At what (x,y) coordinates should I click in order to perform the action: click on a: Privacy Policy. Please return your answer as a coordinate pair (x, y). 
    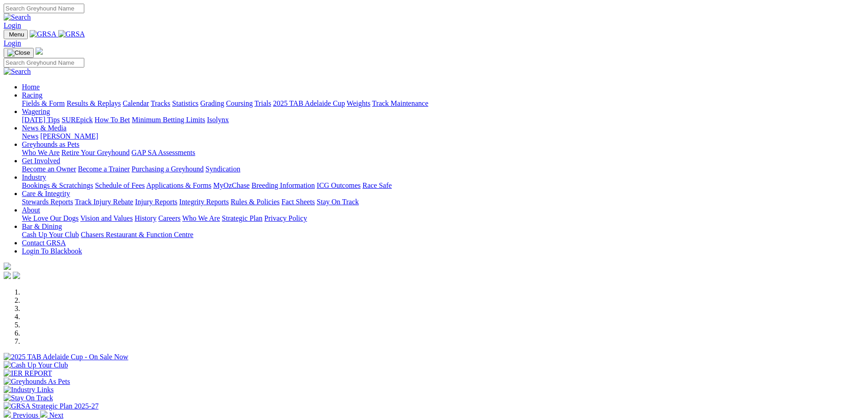
    Looking at the image, I should click on (286, 218).